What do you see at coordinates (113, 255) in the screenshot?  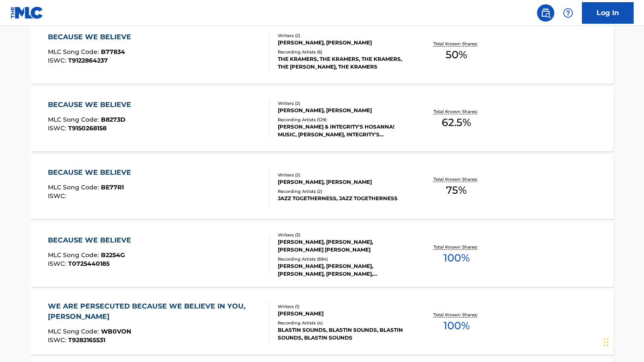 I see `span: B2254G` at bounding box center [113, 255].